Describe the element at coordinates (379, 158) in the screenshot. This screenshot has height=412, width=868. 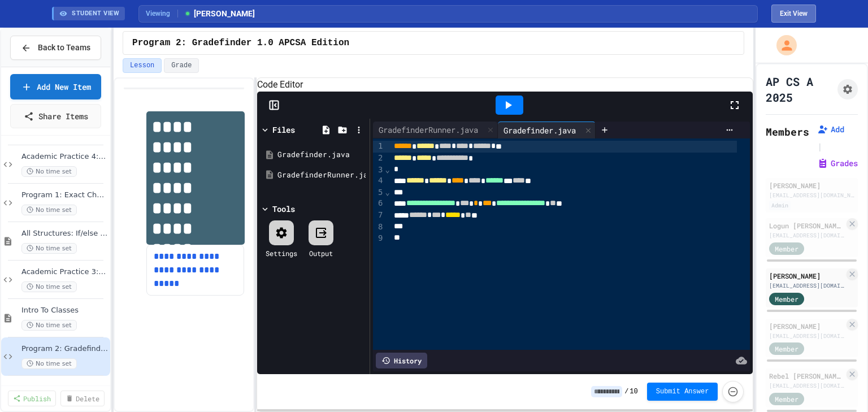
I see `div: 2` at that location.